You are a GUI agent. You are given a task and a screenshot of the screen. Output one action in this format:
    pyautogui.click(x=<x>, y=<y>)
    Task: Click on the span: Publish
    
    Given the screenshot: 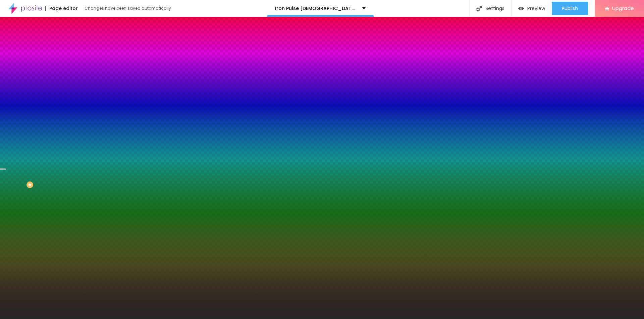 What is the action you would take?
    pyautogui.click(x=570, y=8)
    